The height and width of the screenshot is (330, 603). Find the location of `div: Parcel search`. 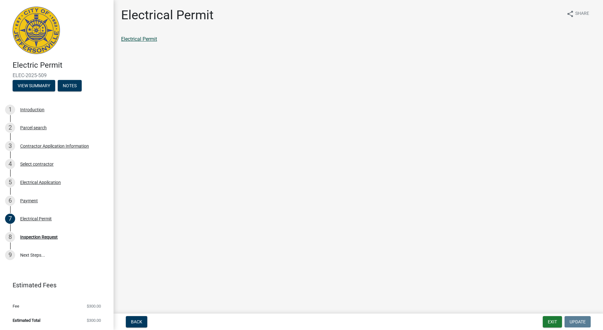

div: Parcel search is located at coordinates (33, 128).